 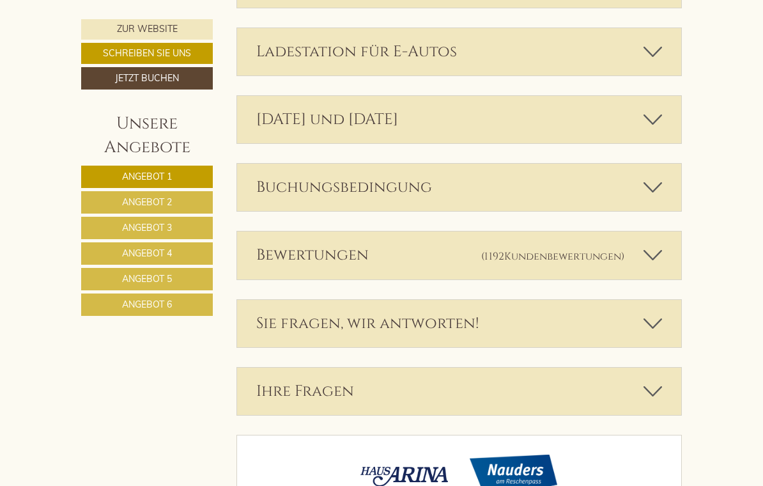 What do you see at coordinates (562, 256) in the screenshot?
I see `span: Kundenbewertungen` at bounding box center [562, 256].